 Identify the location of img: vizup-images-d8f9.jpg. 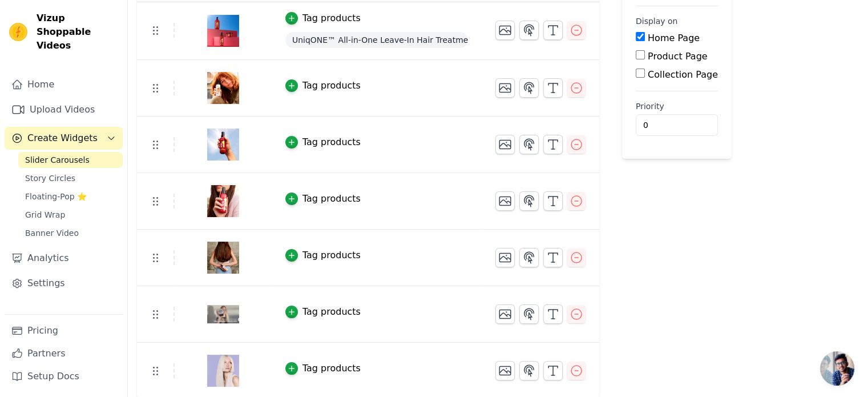
(223, 201).